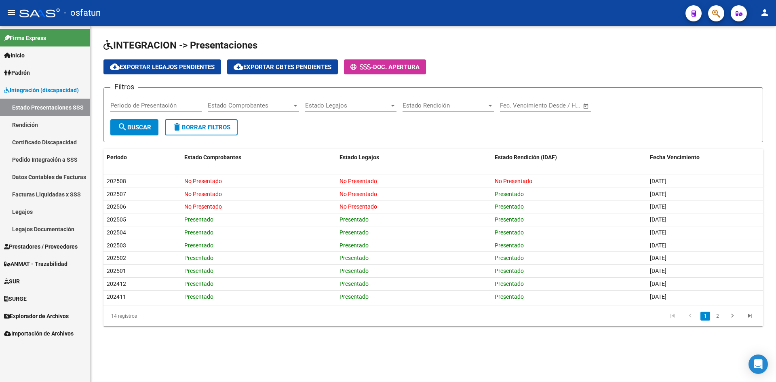  What do you see at coordinates (116, 206) in the screenshot?
I see `span: 202506` at bounding box center [116, 206].